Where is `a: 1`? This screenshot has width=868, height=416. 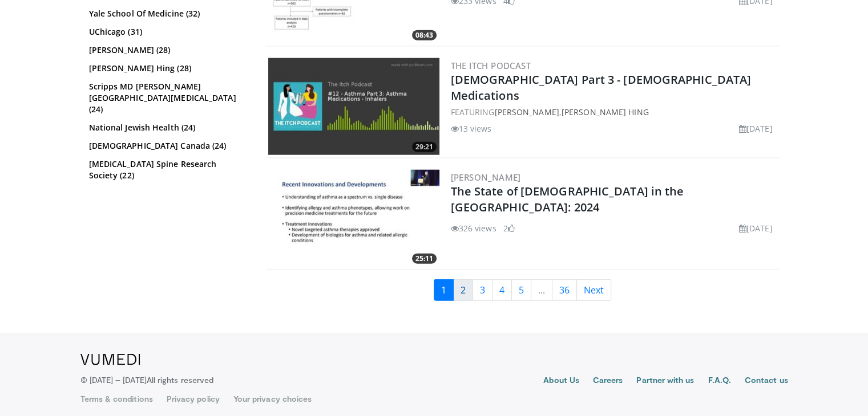 a: 1 is located at coordinates (443, 291).